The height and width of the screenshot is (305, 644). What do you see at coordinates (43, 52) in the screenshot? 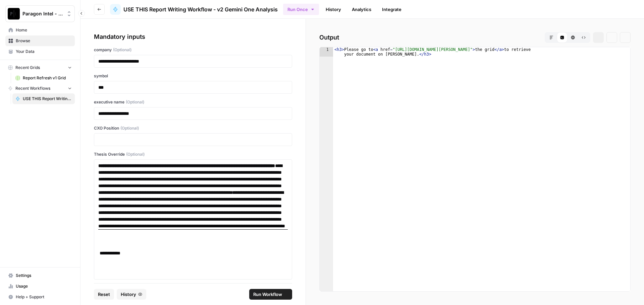
I see `span: Your Data` at bounding box center [43, 52].